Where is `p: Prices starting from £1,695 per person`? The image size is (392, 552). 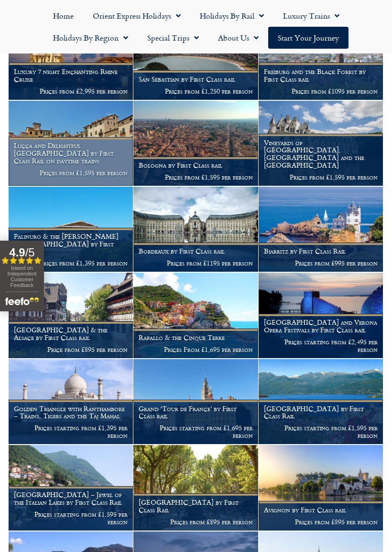 p: Prices starting from £1,695 per person is located at coordinates (195, 432).